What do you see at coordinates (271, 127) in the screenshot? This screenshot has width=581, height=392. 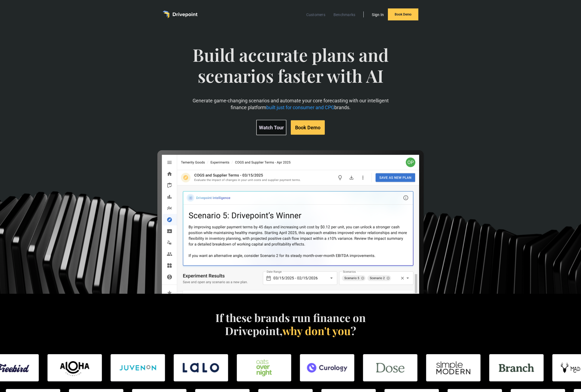 I see `a: Watch Tour` at bounding box center [271, 127].